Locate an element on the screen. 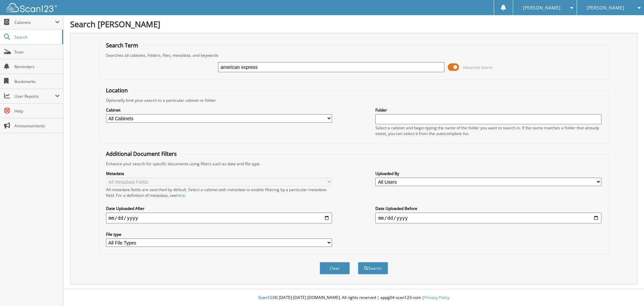 The width and height of the screenshot is (644, 306). legend: Location is located at coordinates (117, 90).